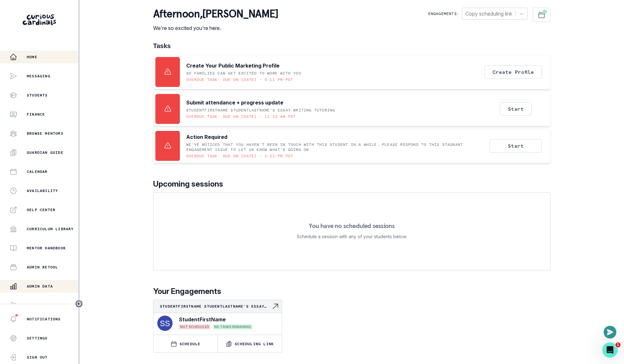 The width and height of the screenshot is (624, 364). What do you see at coordinates (444, 13) in the screenshot?
I see `p: Engagements:` at bounding box center [444, 13].